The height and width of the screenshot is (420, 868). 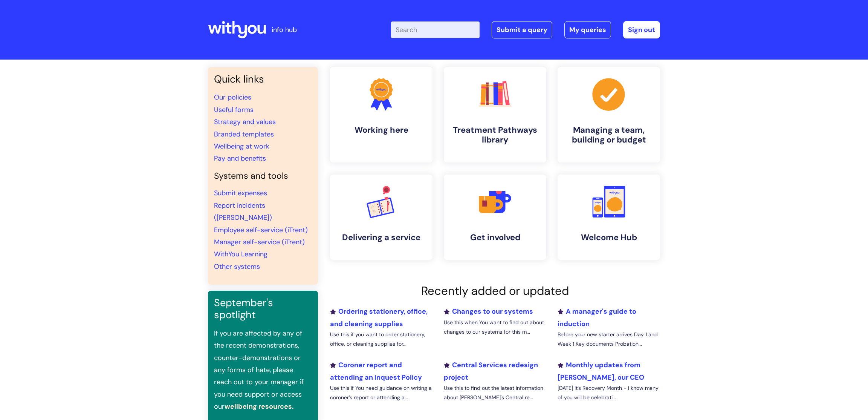 I want to click on h4: Welcome Hub, so click(x=609, y=237).